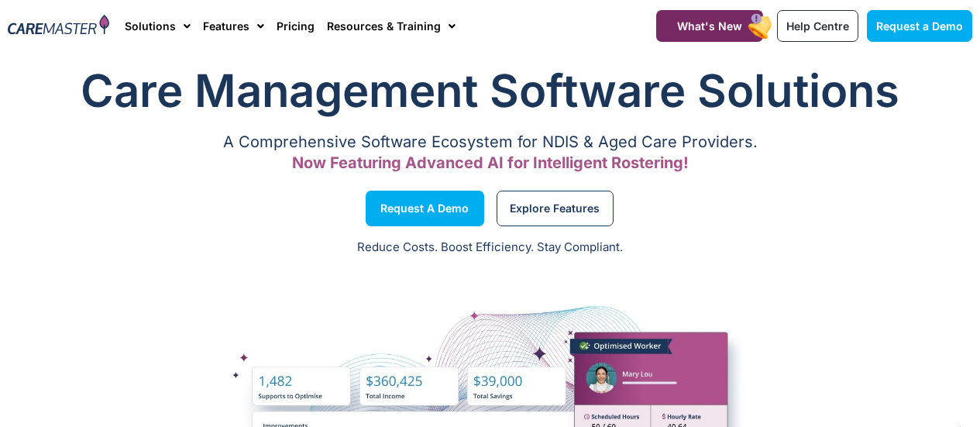 This screenshot has height=427, width=980. What do you see at coordinates (710, 26) in the screenshot?
I see `span: What's New` at bounding box center [710, 26].